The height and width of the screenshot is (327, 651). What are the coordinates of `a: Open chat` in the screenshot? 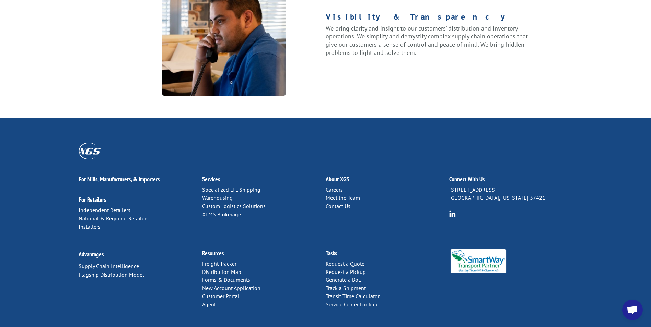 It's located at (633, 310).